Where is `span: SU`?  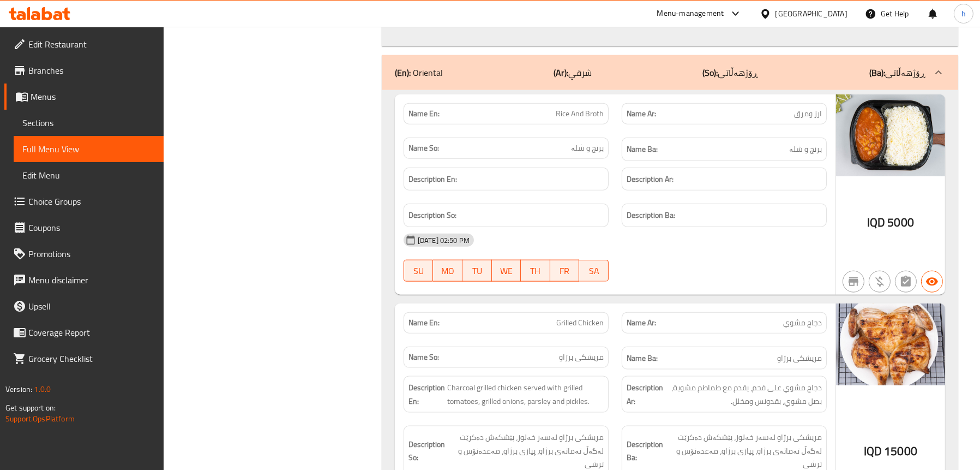 span: SU is located at coordinates (418, 271).